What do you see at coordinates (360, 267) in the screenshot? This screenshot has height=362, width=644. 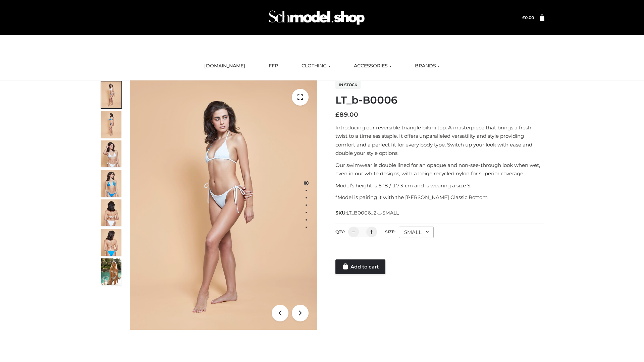 I see `a: Add to cart` at bounding box center [360, 267].